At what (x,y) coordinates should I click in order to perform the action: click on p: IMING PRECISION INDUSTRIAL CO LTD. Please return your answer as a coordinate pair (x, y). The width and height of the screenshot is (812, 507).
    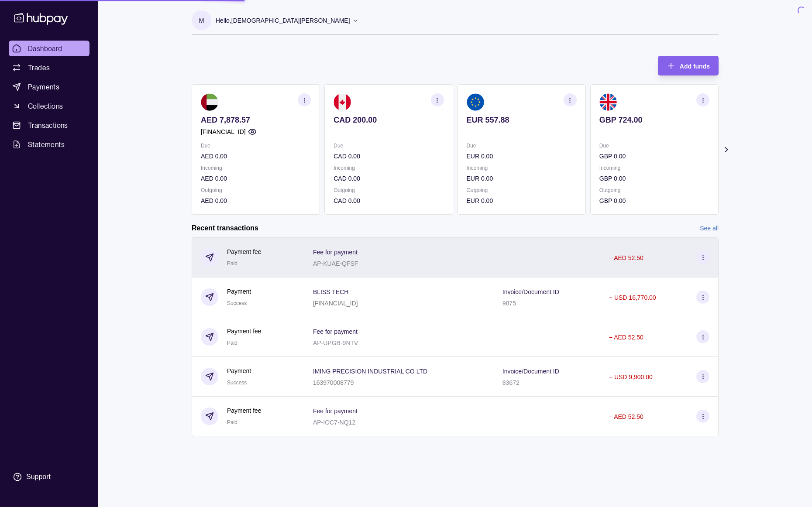
    Looking at the image, I should click on (370, 372).